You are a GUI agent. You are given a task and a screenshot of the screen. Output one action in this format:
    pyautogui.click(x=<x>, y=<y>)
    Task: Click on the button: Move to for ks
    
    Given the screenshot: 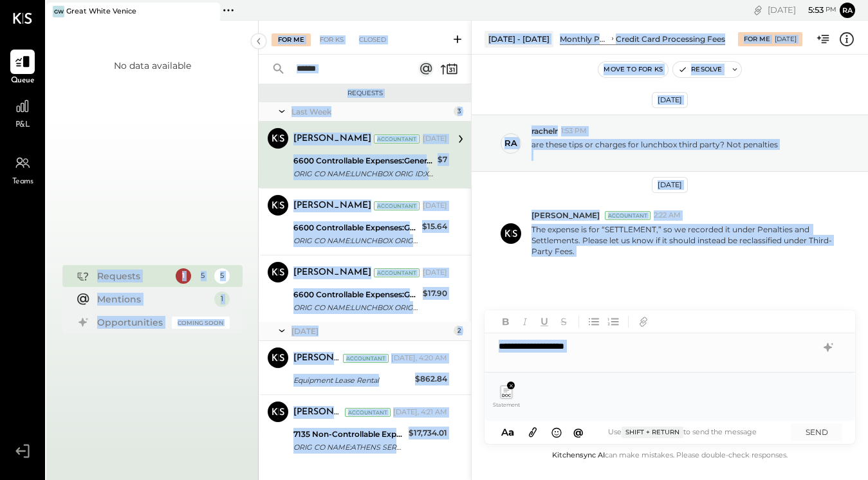 What is the action you would take?
    pyautogui.click(x=633, y=70)
    